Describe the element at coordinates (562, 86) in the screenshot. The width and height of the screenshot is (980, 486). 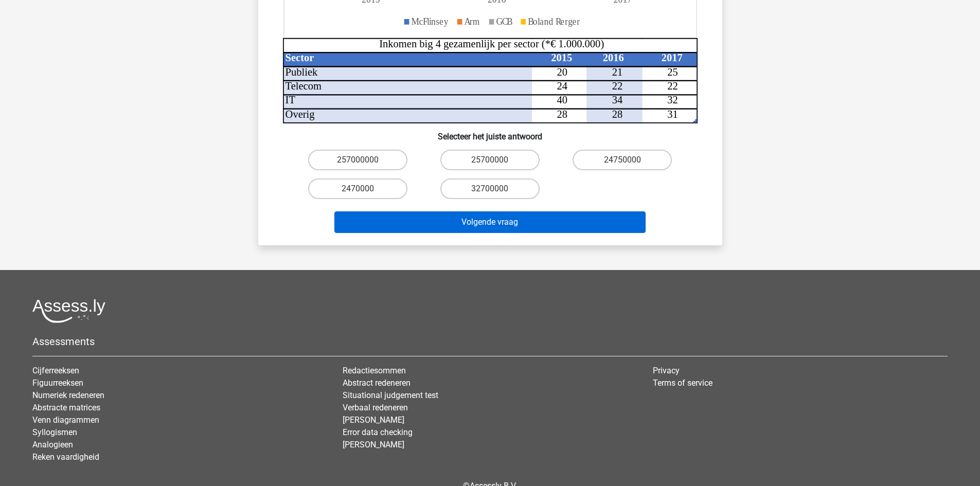
I see `tspan: 24` at that location.